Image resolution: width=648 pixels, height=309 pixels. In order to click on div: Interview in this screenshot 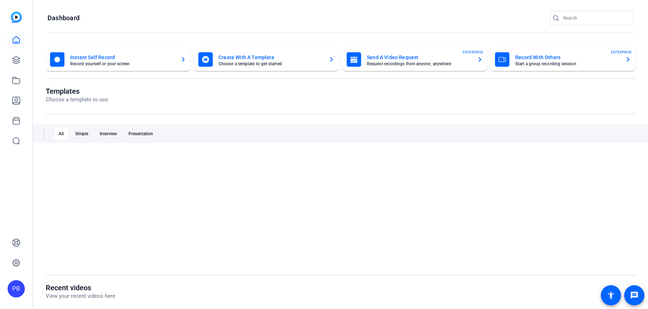, I will do `click(108, 134)`.